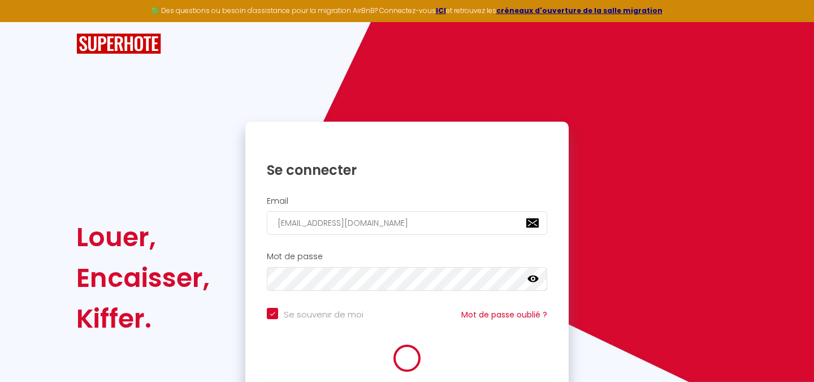  Describe the element at coordinates (407, 201) in the screenshot. I see `h2: Email` at that location.